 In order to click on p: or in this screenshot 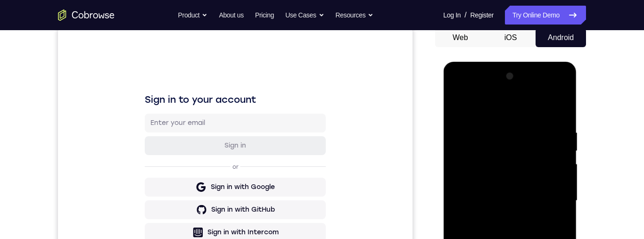, I will do `click(177, 138)`.